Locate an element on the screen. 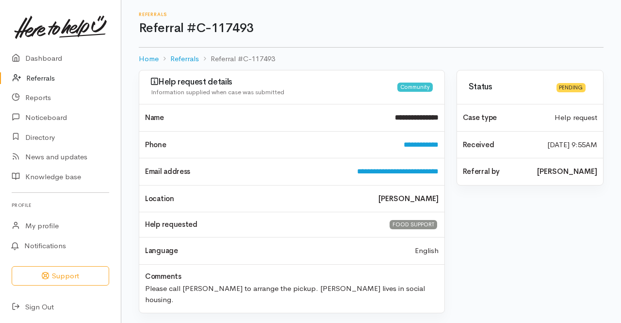  span: Information supplied when case was submitted is located at coordinates (217, 92).